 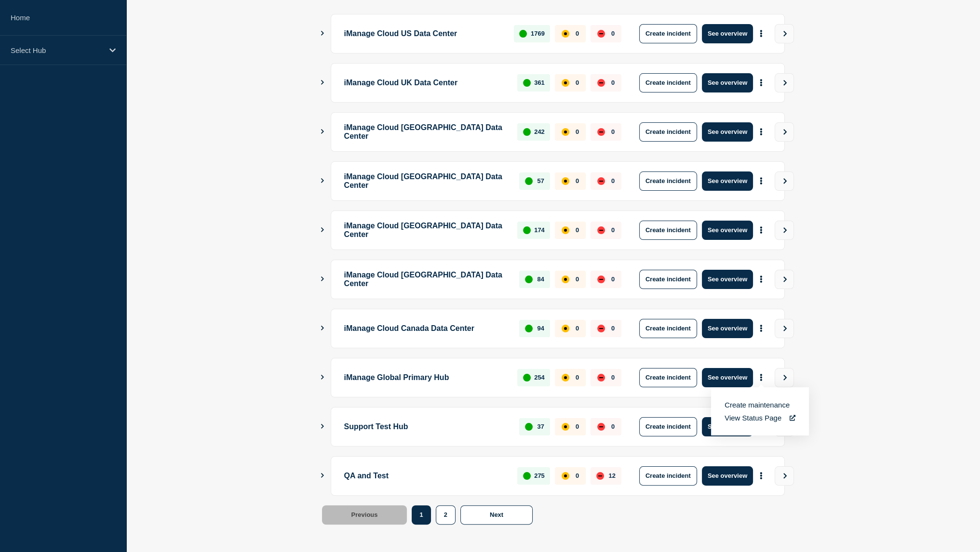 What do you see at coordinates (426, 329) in the screenshot?
I see `p: iManage Cloud Canada Data Center` at bounding box center [426, 329].